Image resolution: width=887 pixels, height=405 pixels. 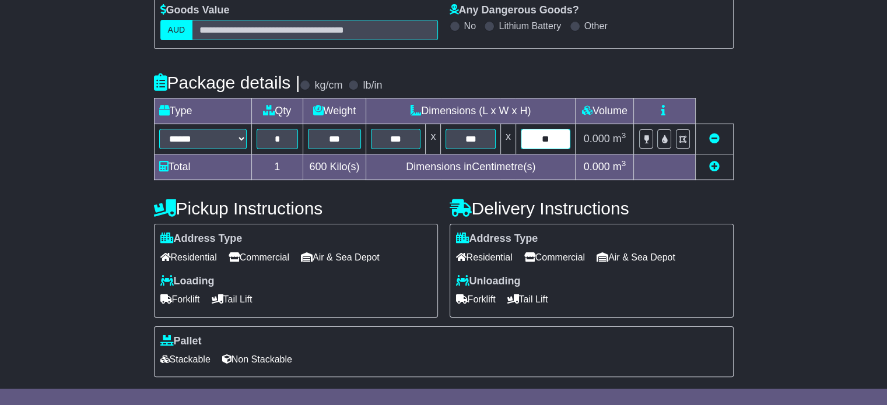 I want to click on h4: Package details |, so click(x=227, y=82).